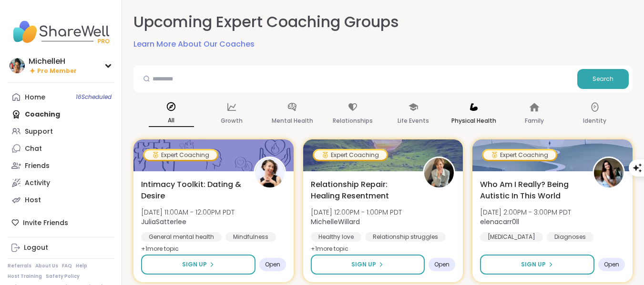 Image resolution: width=644 pixels, height=285 pixels. Describe the element at coordinates (266, 22) in the screenshot. I see `h2: Upcoming Expert Coaching Groups` at that location.